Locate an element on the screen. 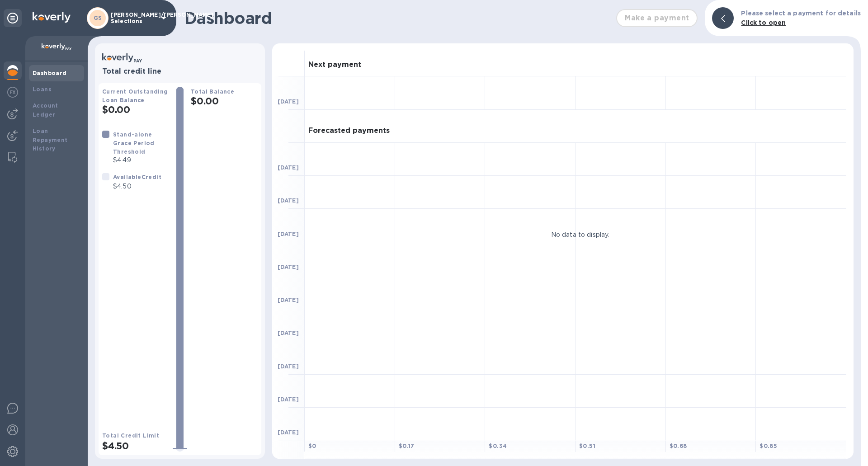  b: $ 0.51 is located at coordinates (587, 446).